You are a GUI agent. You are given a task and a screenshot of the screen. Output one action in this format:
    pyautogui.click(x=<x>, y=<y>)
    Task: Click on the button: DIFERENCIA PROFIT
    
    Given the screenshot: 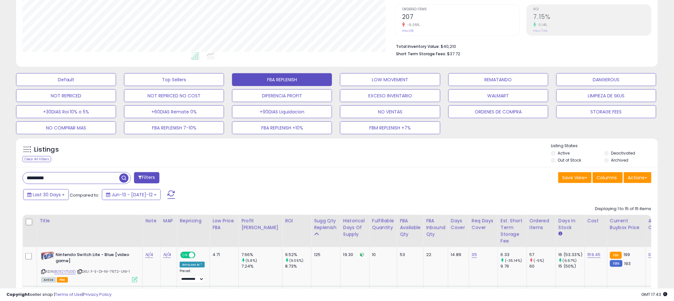 What is the action you would take?
    pyautogui.click(x=282, y=96)
    